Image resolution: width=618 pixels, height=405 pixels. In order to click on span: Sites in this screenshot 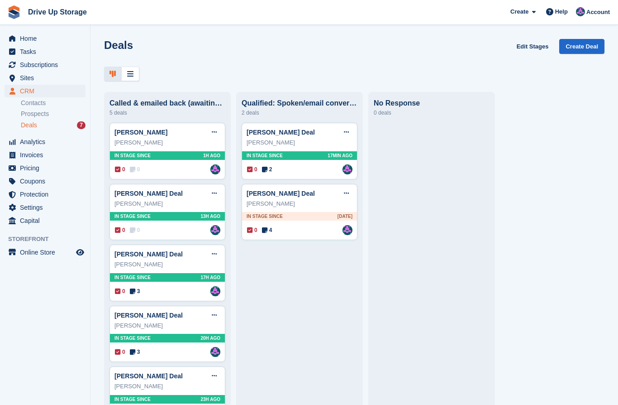, I will do `click(47, 78)`.